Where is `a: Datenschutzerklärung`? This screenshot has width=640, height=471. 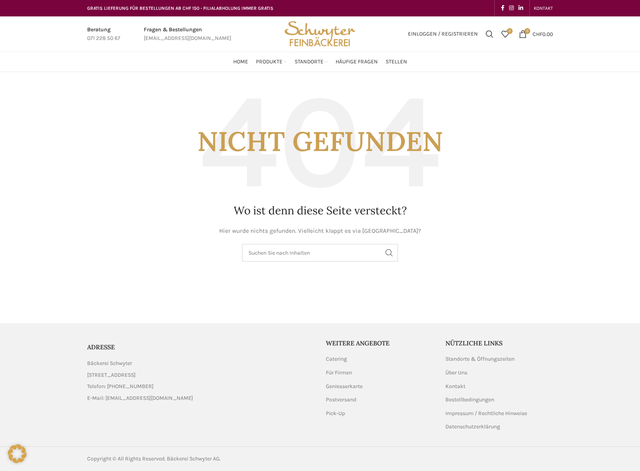
a: Datenschutzerklärung is located at coordinates (473, 426).